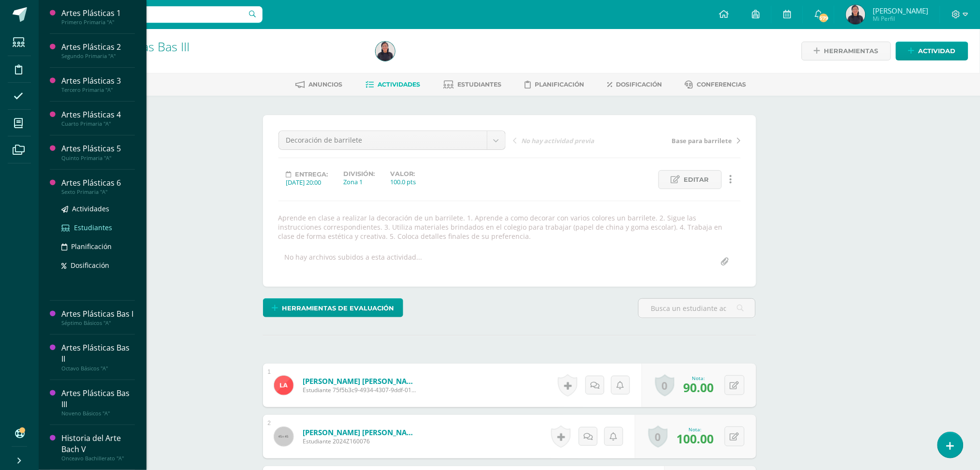 This screenshot has width=980, height=470. What do you see at coordinates (98, 459) in the screenshot?
I see `div: Onceavo Bachillerato "A"` at bounding box center [98, 459].